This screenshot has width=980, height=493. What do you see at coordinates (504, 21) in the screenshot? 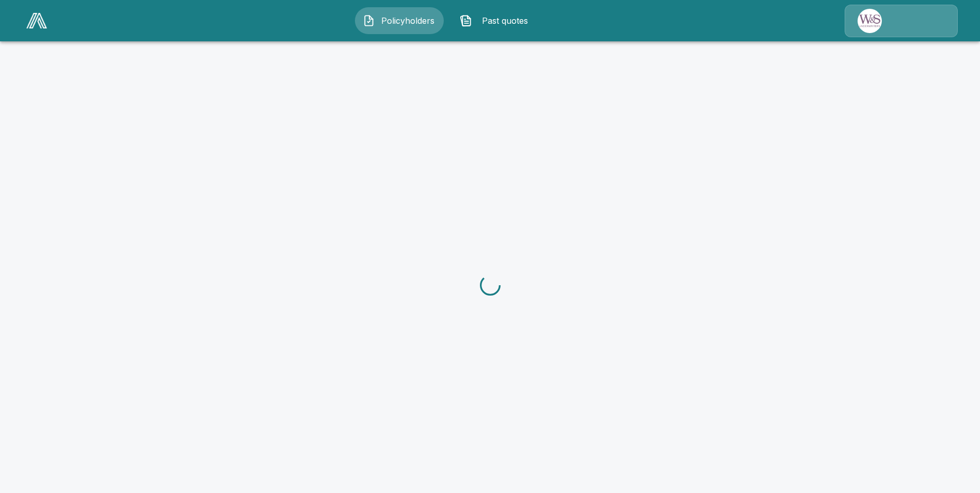
I see `span: Past quotes` at bounding box center [504, 21].